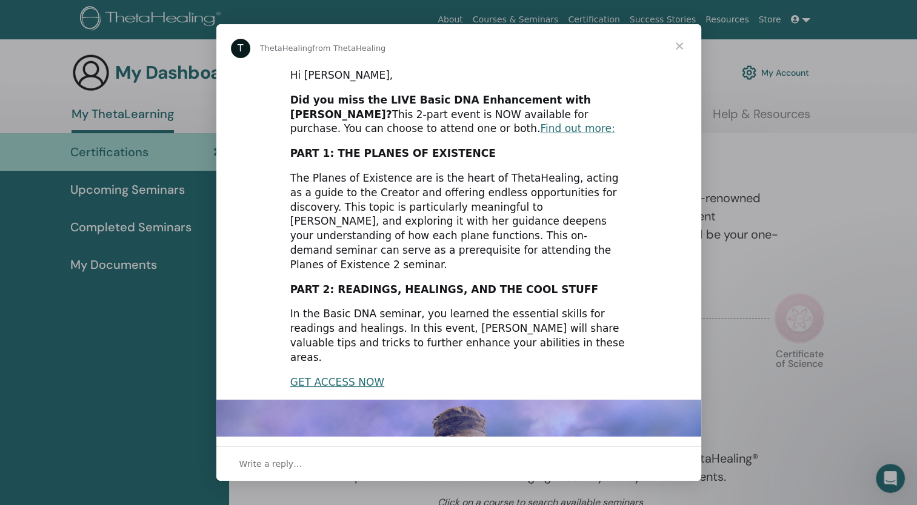  Describe the element at coordinates (271, 464) in the screenshot. I see `span: Write a reply…` at that location.